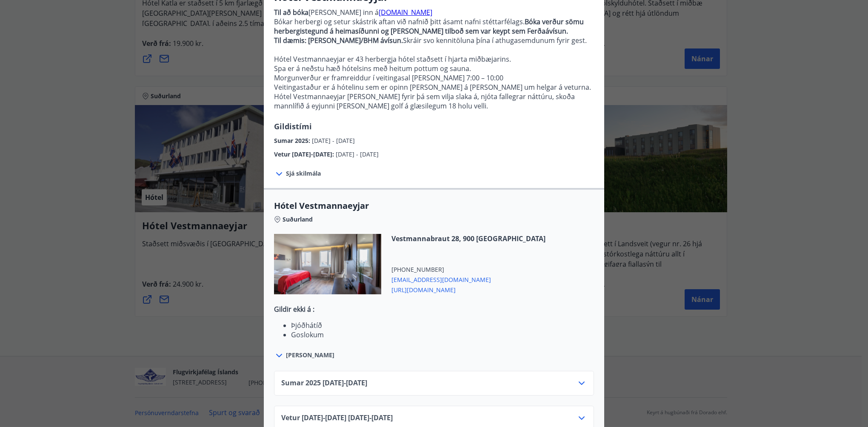 The width and height of the screenshot is (868, 427). What do you see at coordinates (434, 26) in the screenshot?
I see `p: Bókar herbergi og setur skástrik aftan við nafnið þitt ásamt nafni stéttarfélags.` at bounding box center [434, 26].